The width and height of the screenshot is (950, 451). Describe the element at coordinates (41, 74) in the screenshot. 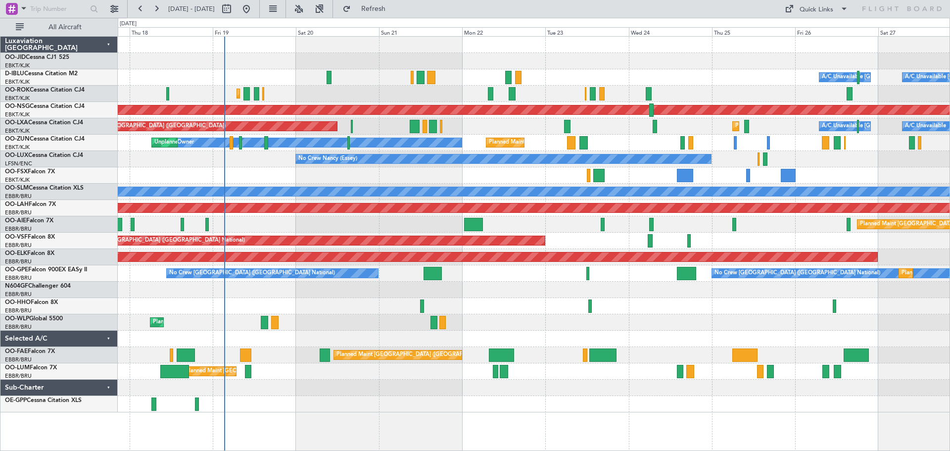

I see `a: D-IBLUCessna Citation M2` at that location.